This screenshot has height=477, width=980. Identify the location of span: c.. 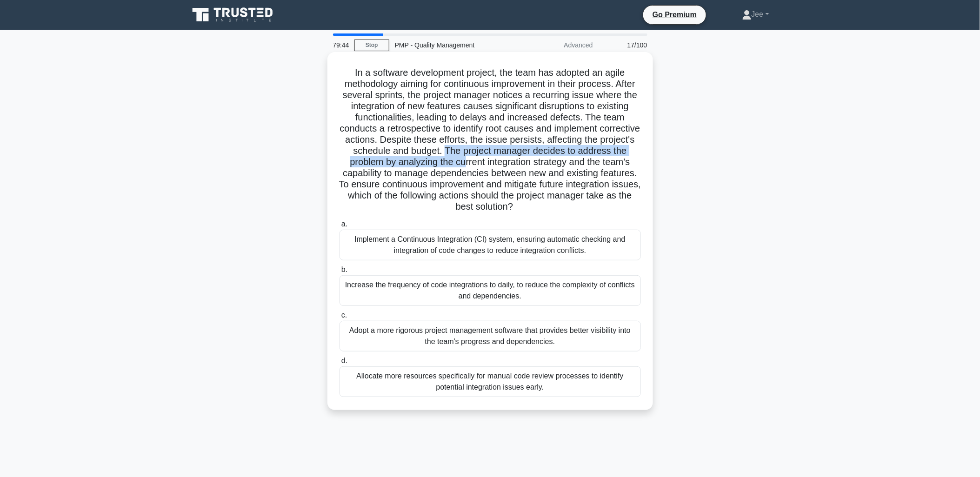
(345, 315).